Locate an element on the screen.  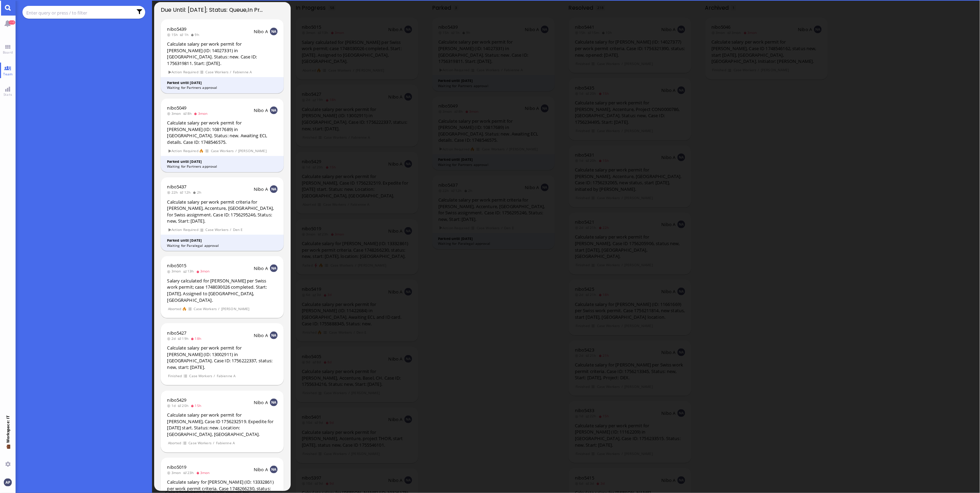
span: nibo5437 is located at coordinates (177, 186).